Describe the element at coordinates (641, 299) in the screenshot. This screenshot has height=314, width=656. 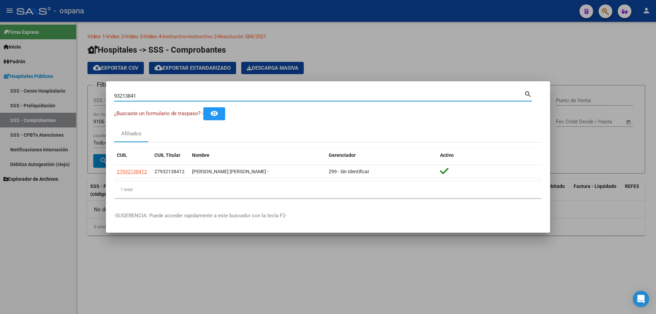
I see `div: Open Intercom Messenger` at that location.